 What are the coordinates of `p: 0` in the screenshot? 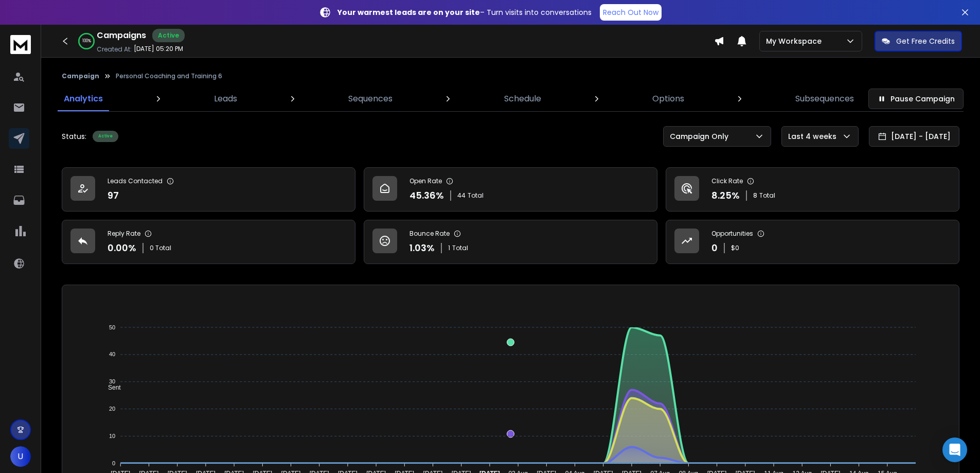 It's located at (714, 248).